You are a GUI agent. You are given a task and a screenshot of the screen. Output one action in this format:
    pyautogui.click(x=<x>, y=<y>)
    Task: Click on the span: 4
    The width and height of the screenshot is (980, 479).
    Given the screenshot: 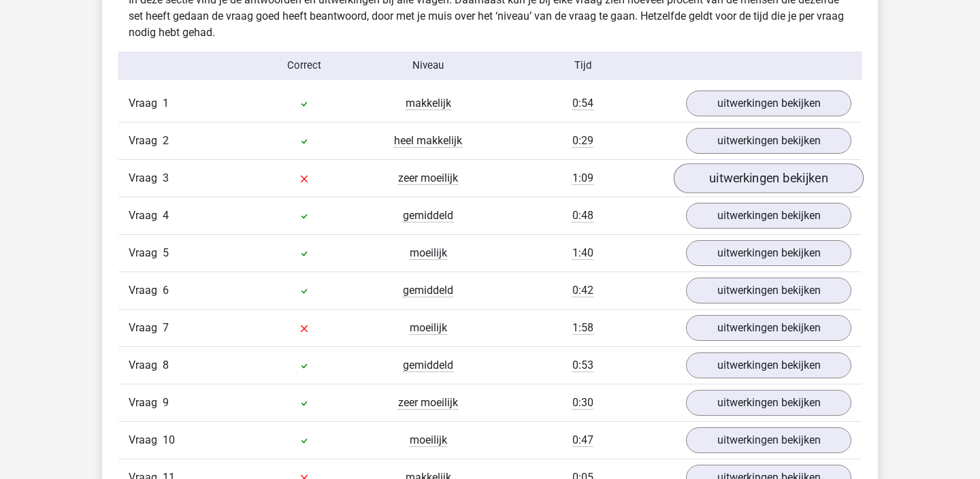 What is the action you would take?
    pyautogui.click(x=165, y=215)
    